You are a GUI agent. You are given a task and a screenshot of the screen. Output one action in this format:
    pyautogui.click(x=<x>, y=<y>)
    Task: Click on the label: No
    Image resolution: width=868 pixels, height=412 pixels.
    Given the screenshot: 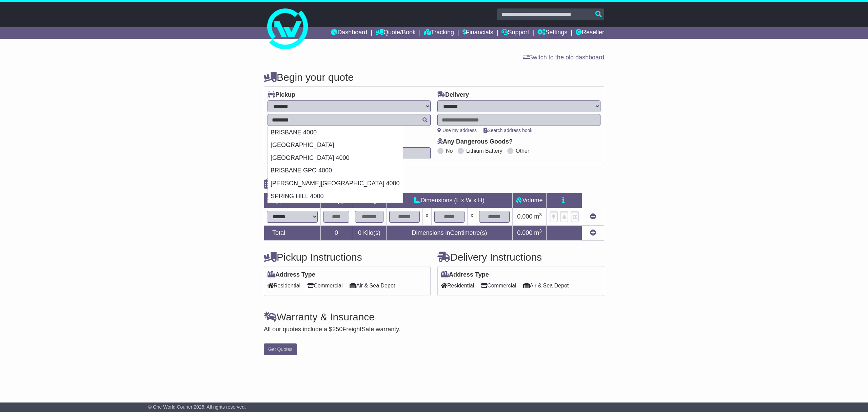 What is the action you would take?
    pyautogui.click(x=449, y=151)
    